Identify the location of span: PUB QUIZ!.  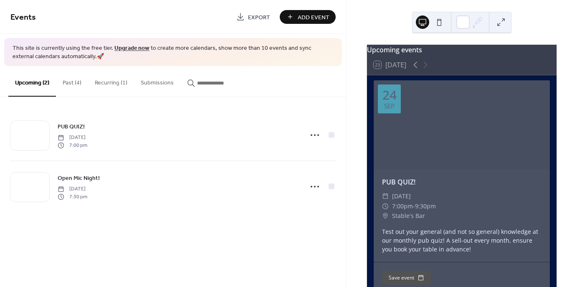
(71, 127).